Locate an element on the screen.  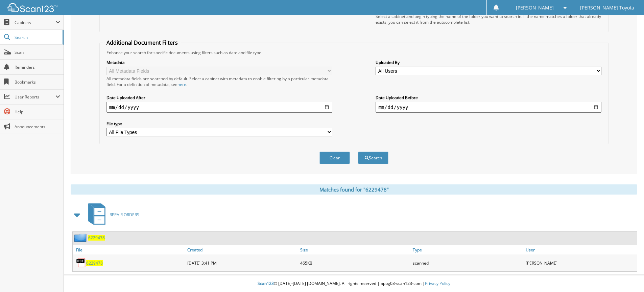
span: Scan is located at coordinates (37, 52).